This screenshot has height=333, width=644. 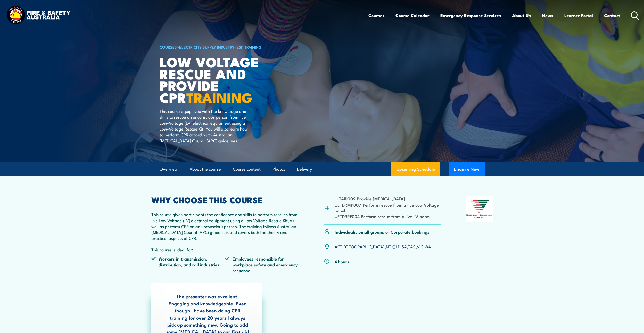 I want to click on a: ACT, so click(x=339, y=247).